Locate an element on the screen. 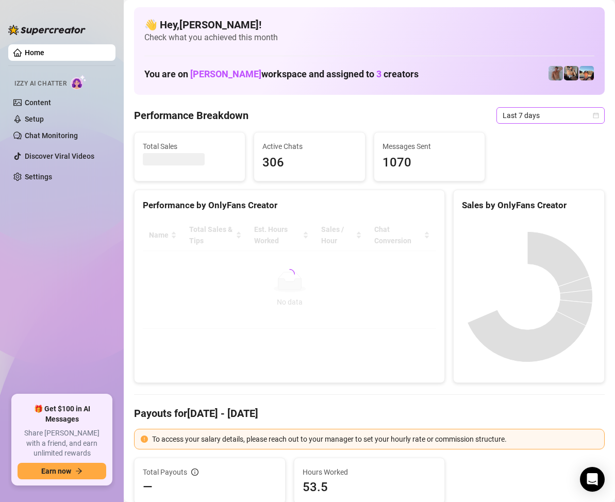 The image size is (615, 502). span: Total Sales is located at coordinates (190, 146).